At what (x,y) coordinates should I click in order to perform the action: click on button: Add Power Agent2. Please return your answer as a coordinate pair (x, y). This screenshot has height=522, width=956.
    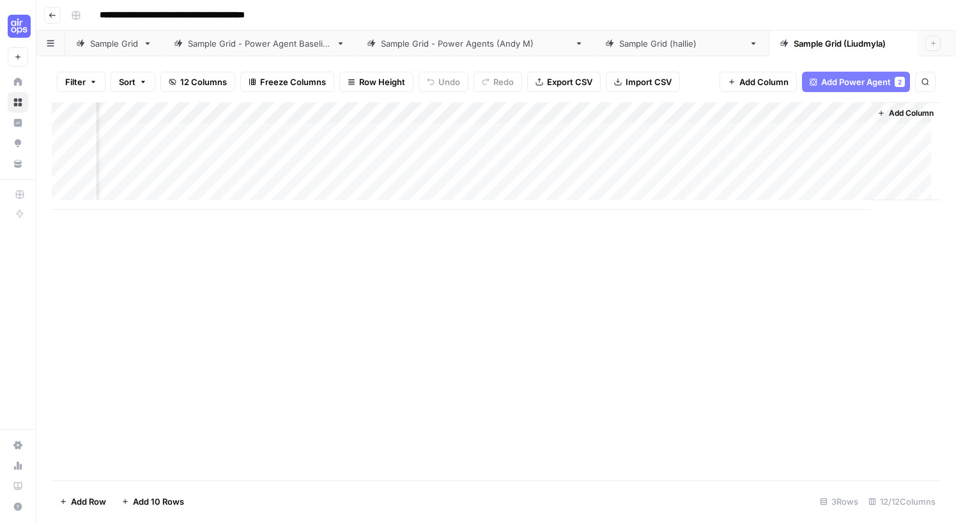
    Looking at the image, I should click on (856, 82).